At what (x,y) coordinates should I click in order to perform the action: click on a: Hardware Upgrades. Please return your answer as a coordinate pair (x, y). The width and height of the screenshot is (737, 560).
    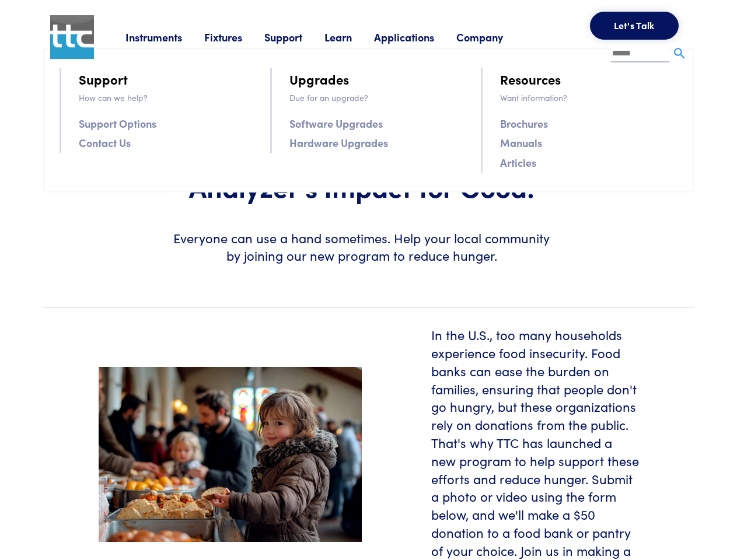
    Looking at the image, I should click on (338, 142).